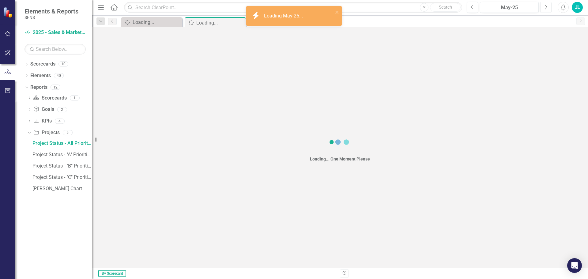 The image size is (588, 279). Describe the element at coordinates (446, 7) in the screenshot. I see `button: Search` at that location.